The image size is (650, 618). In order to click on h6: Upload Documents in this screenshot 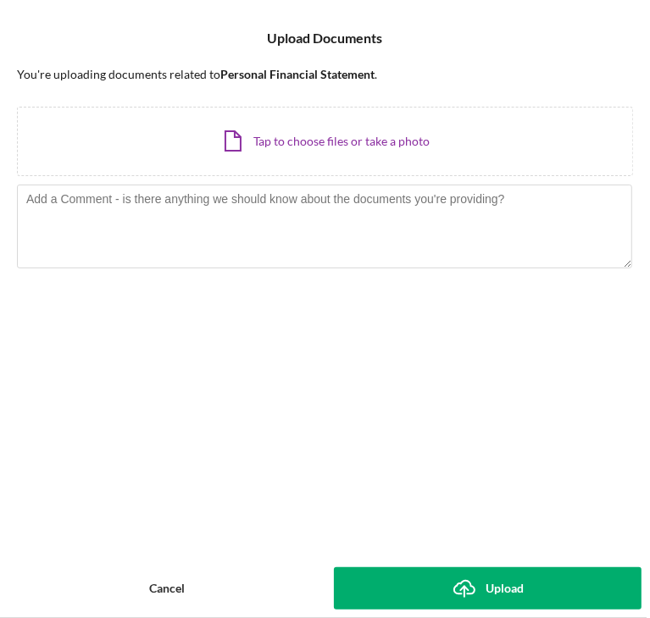, I will do `click(325, 38)`.